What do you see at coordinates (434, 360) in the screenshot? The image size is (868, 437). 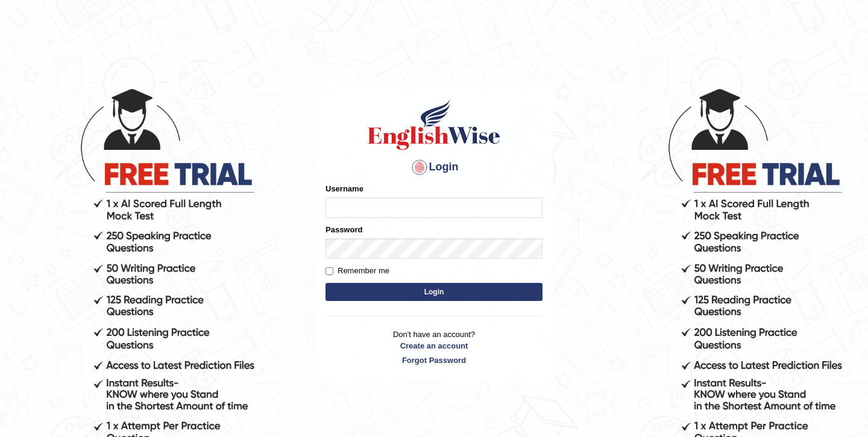 I see `a: Forgot Password` at bounding box center [434, 360].